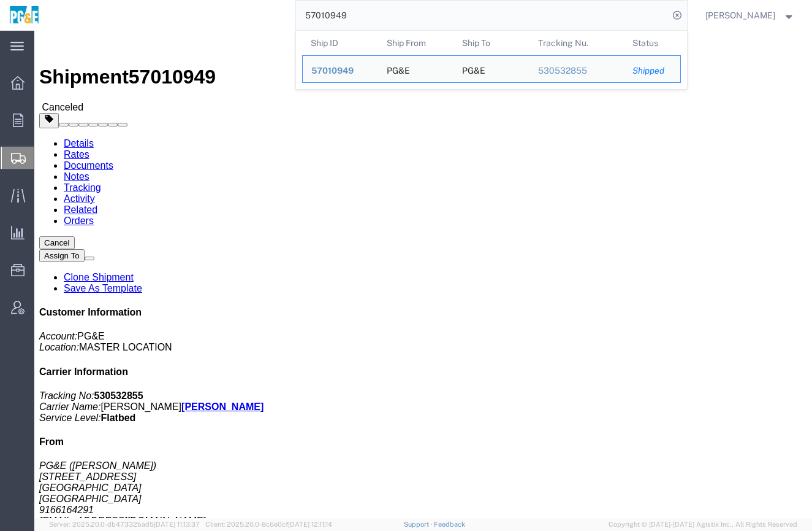 Image resolution: width=812 pixels, height=531 pixels. What do you see at coordinates (24, 16) in the screenshot?
I see `img: logo` at bounding box center [24, 16].